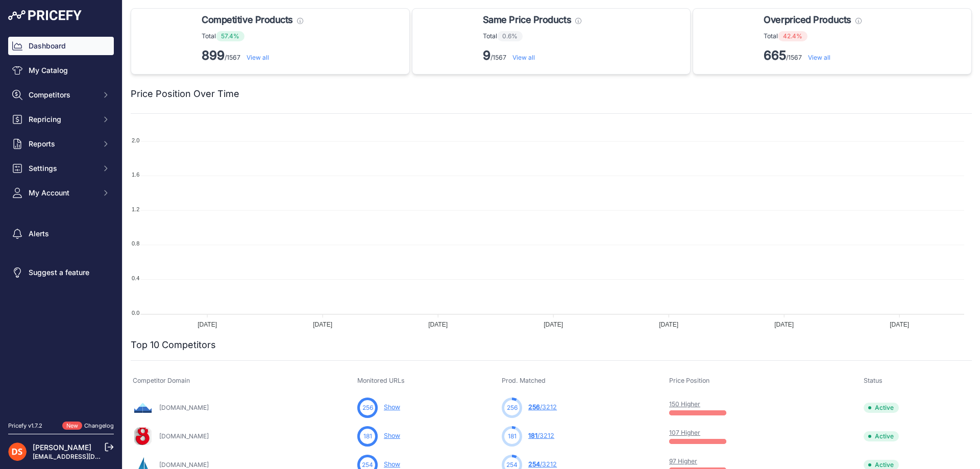 This screenshot has width=980, height=469. Describe the element at coordinates (775, 55) in the screenshot. I see `strong: 665` at that location.